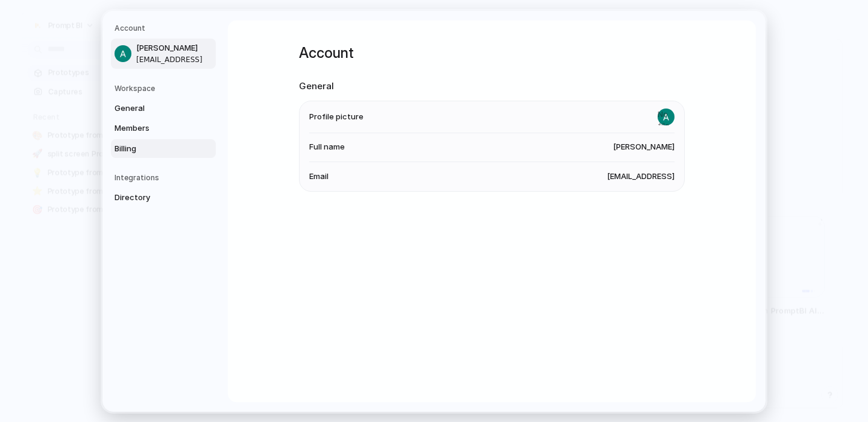 This screenshot has width=868, height=422. Describe the element at coordinates (327, 147) in the screenshot. I see `span: Full name` at that location.